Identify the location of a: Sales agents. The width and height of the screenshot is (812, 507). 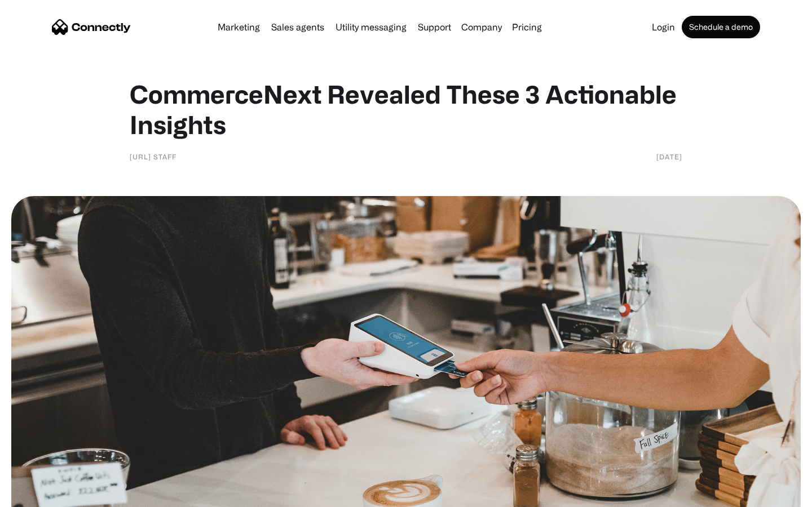
(298, 27).